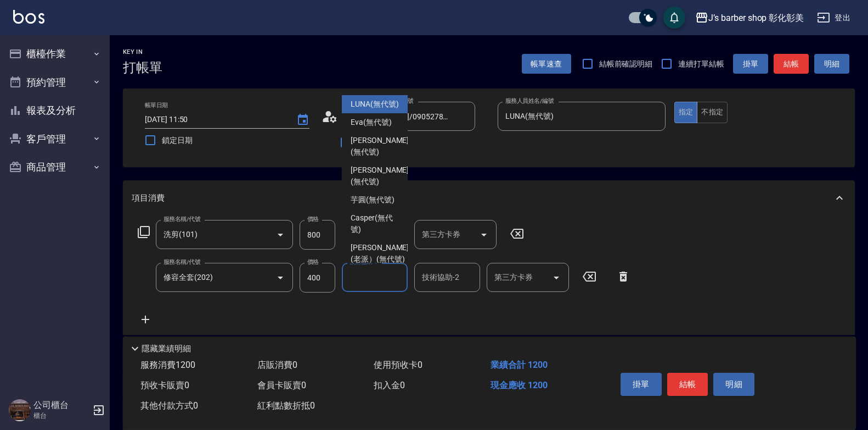  I want to click on img: Logo, so click(28, 17).